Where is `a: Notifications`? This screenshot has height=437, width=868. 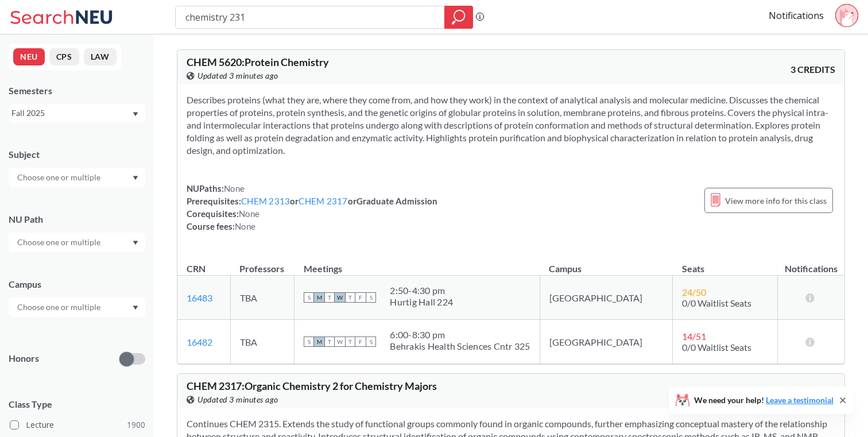
a: Notifications is located at coordinates (796, 15).